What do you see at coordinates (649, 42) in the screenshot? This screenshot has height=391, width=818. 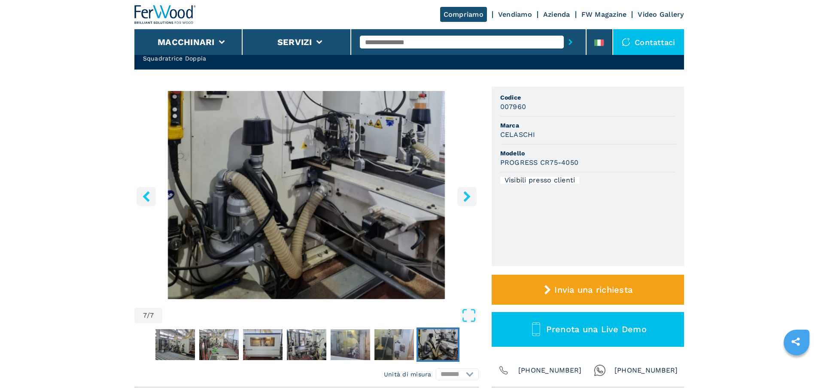 I see `div: Contattaci` at bounding box center [649, 42].